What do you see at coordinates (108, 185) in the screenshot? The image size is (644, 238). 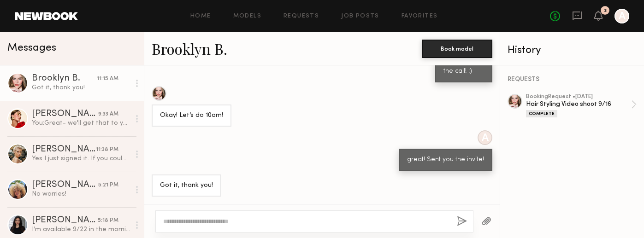 I see `div: 5:21 PM` at bounding box center [108, 185].